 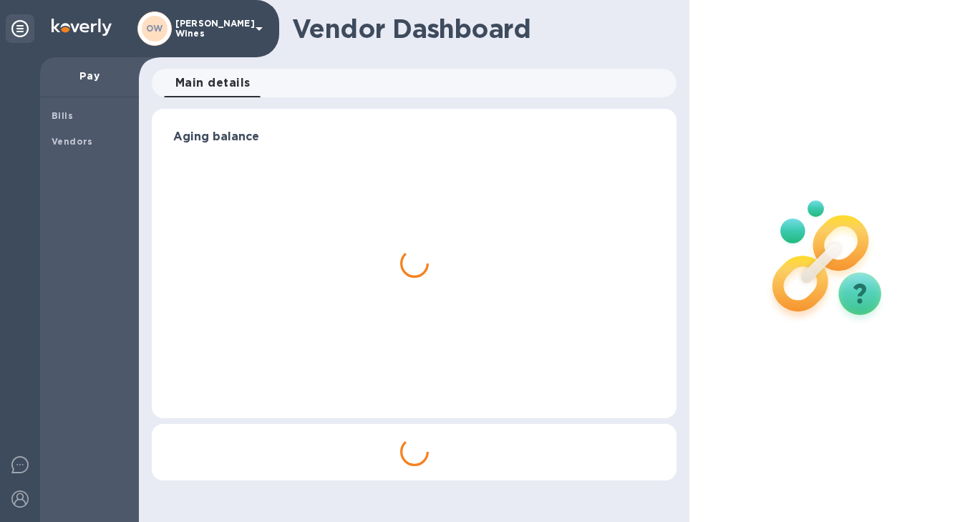 What do you see at coordinates (155, 28) in the screenshot?
I see `b: OW` at bounding box center [155, 28].